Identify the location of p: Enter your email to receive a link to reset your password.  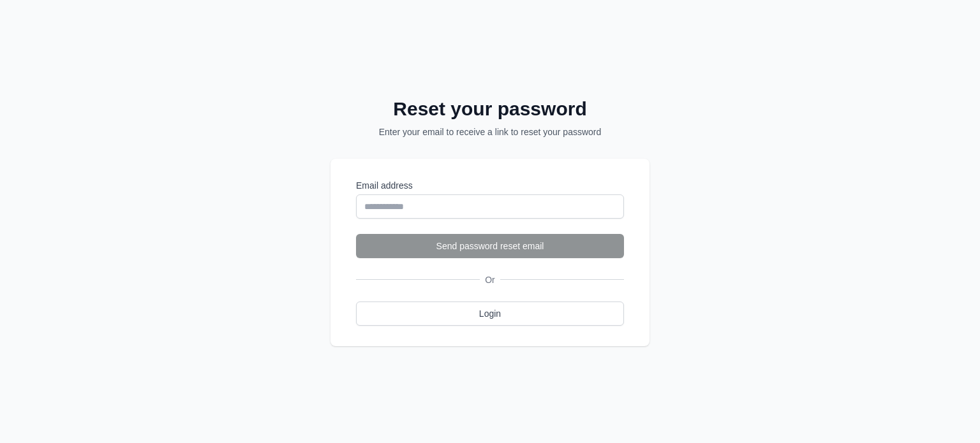
(490, 132).